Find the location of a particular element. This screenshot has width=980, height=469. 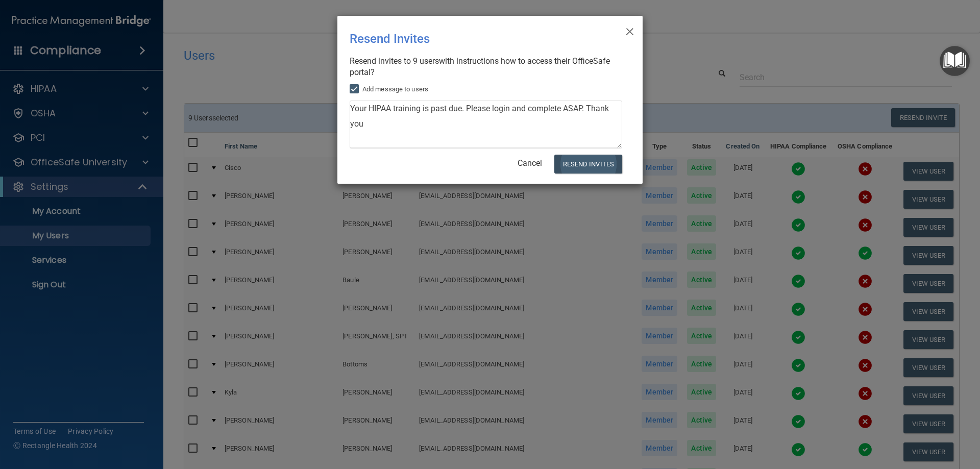

button: Resend Invites is located at coordinates (588, 163).